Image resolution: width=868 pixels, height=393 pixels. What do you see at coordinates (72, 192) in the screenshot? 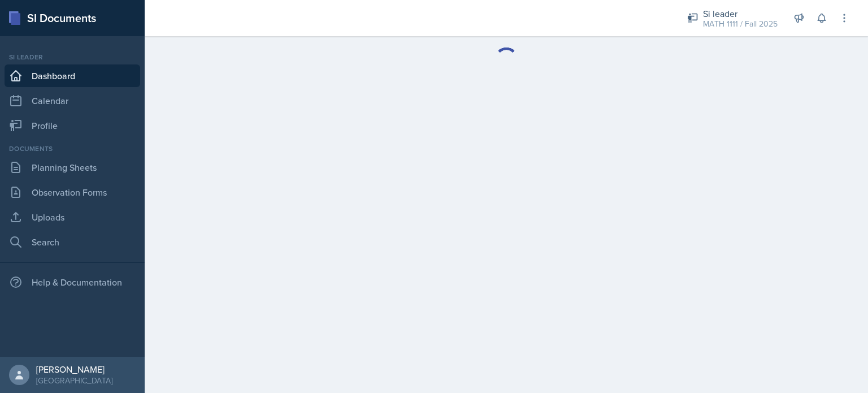
I see `a: Observation Forms` at bounding box center [72, 192].